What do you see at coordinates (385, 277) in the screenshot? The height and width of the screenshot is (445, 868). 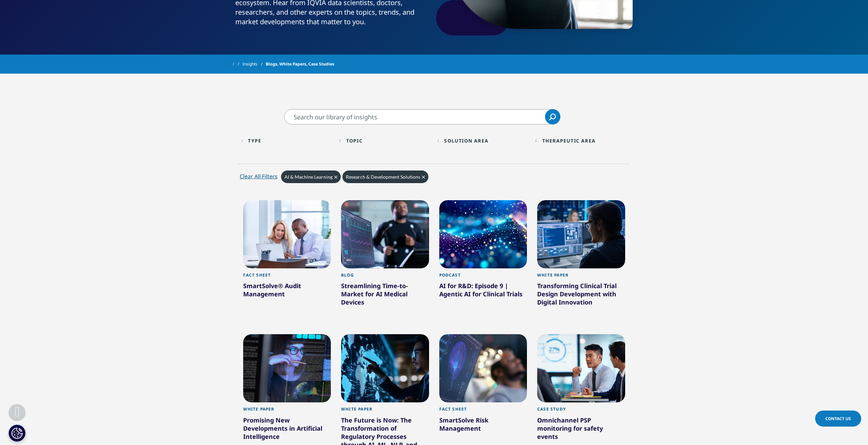 I see `div: Blog` at bounding box center [385, 277].